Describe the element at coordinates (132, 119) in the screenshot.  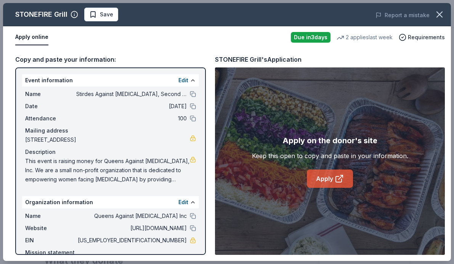
I see `span: 100` at that location.